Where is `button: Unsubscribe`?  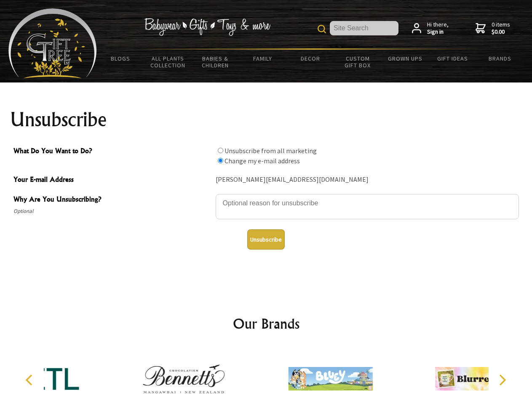
button: Unsubscribe is located at coordinates (266, 240).